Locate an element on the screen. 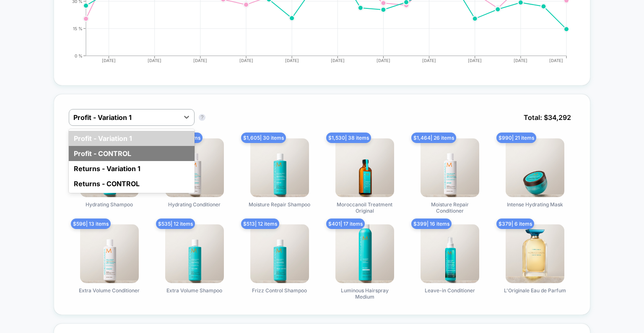  span: Intense Hydrating Mask is located at coordinates (535, 204).